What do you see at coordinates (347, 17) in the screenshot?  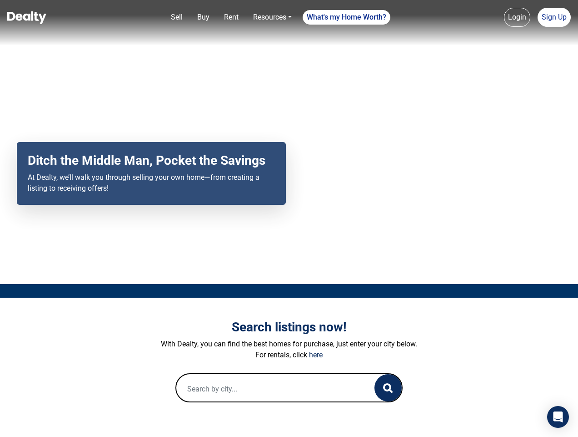 I see `a: What's my Home Worth?` at bounding box center [347, 17].